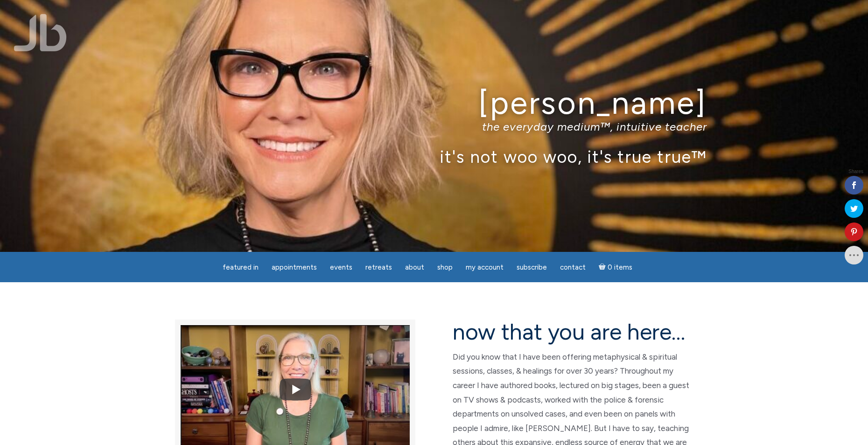  I want to click on span: Shop, so click(445, 267).